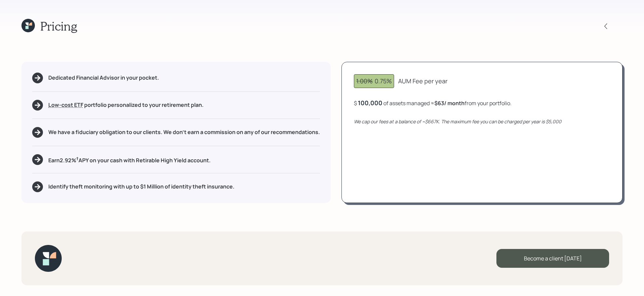 The height and width of the screenshot is (296, 644). What do you see at coordinates (66, 104) in the screenshot?
I see `span: Low-cost ETF` at bounding box center [66, 104].